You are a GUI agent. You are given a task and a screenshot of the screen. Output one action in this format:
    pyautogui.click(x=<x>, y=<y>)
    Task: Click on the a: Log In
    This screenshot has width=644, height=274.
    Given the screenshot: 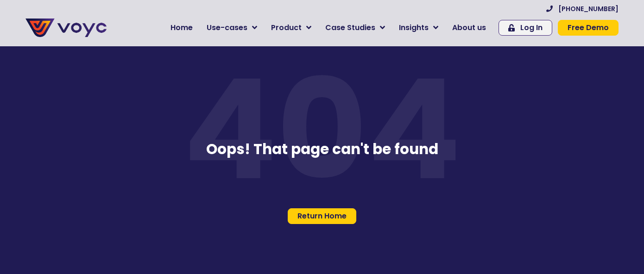 What is the action you would take?
    pyautogui.click(x=526, y=28)
    